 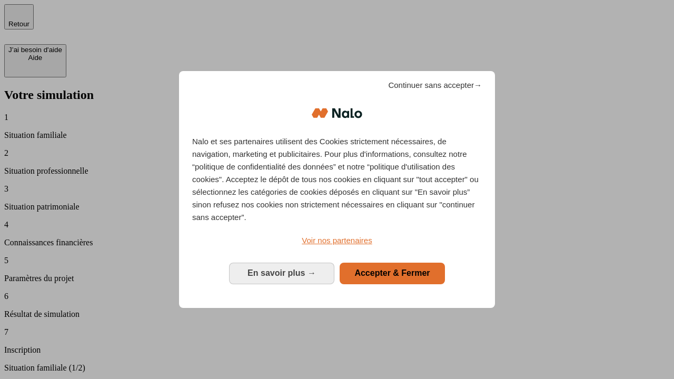 I want to click on span: Accepter & Fermer, so click(x=392, y=273).